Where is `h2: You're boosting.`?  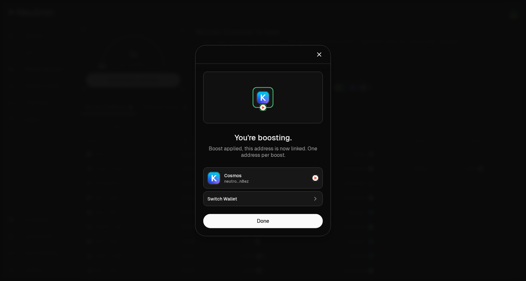 h2: You're boosting. is located at coordinates (263, 137).